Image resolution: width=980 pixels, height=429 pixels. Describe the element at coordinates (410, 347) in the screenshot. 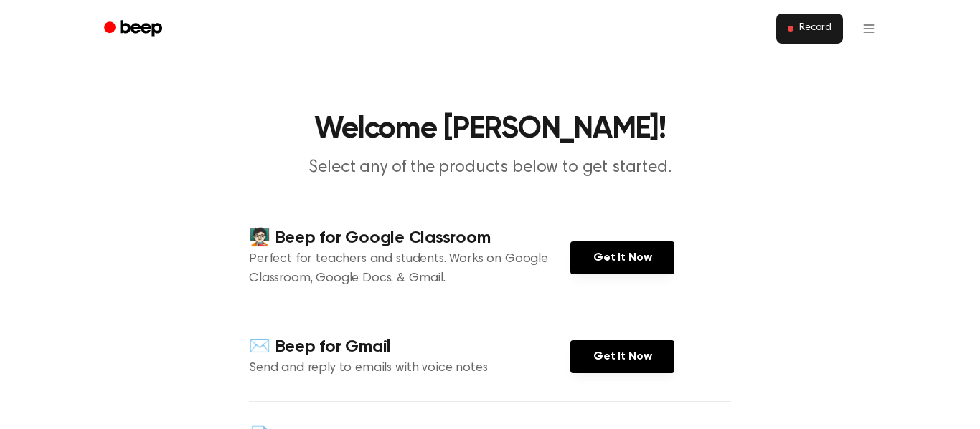

I see `h4: ✉️ Beep for Gmail` at that location.